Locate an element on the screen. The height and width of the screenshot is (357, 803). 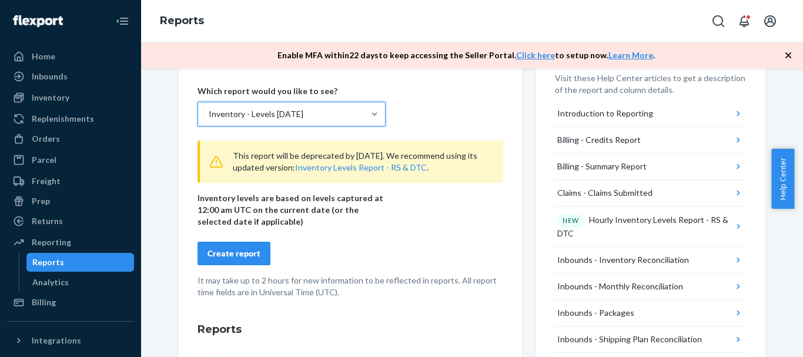
p: It may take up to 2 hours for new information to be reflected in reports. All report time fields ... is located at coordinates (350, 286).